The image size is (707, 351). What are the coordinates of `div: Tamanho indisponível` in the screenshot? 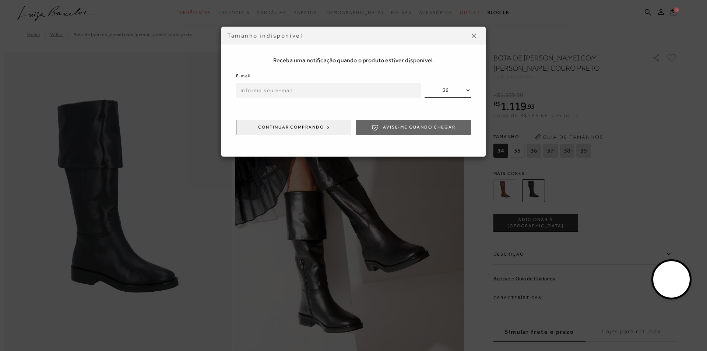 It's located at (348, 36).